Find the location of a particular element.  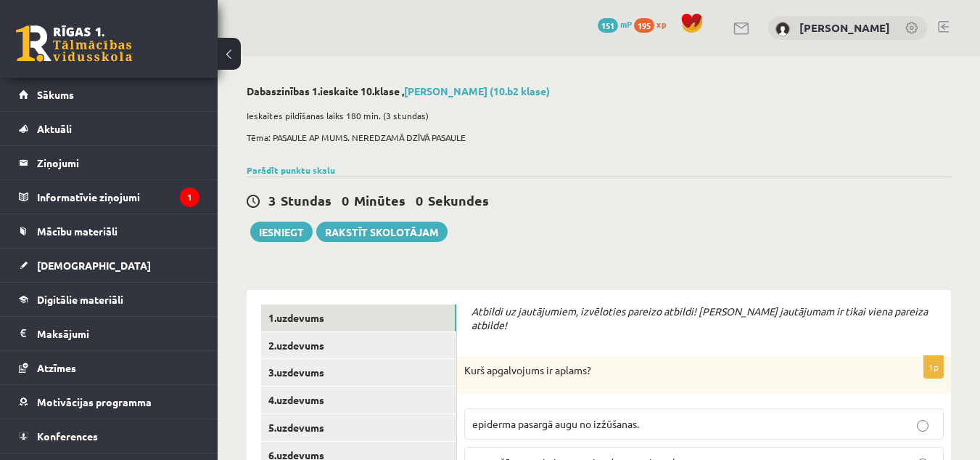

span: Stundas is located at coordinates (306, 200).